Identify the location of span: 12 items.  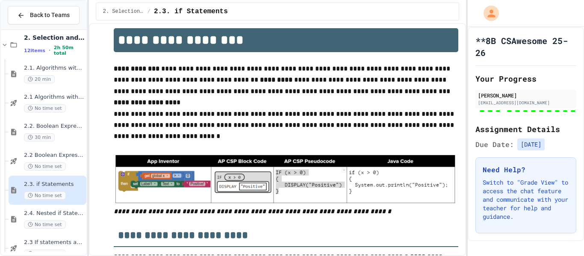
(35, 50).